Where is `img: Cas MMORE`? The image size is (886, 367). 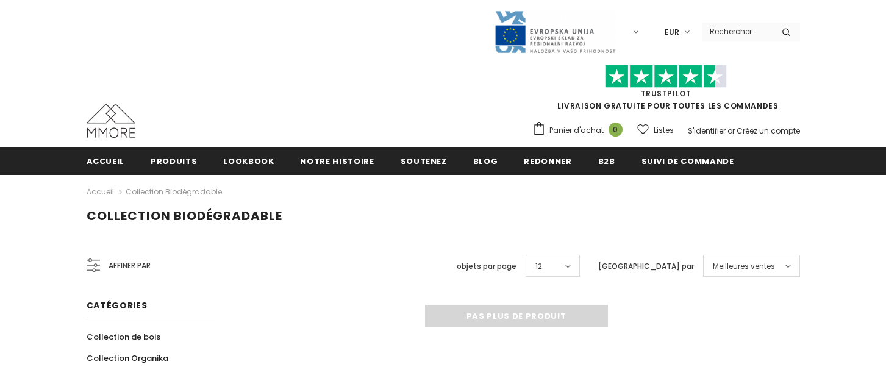
img: Cas MMORE is located at coordinates (111, 121).